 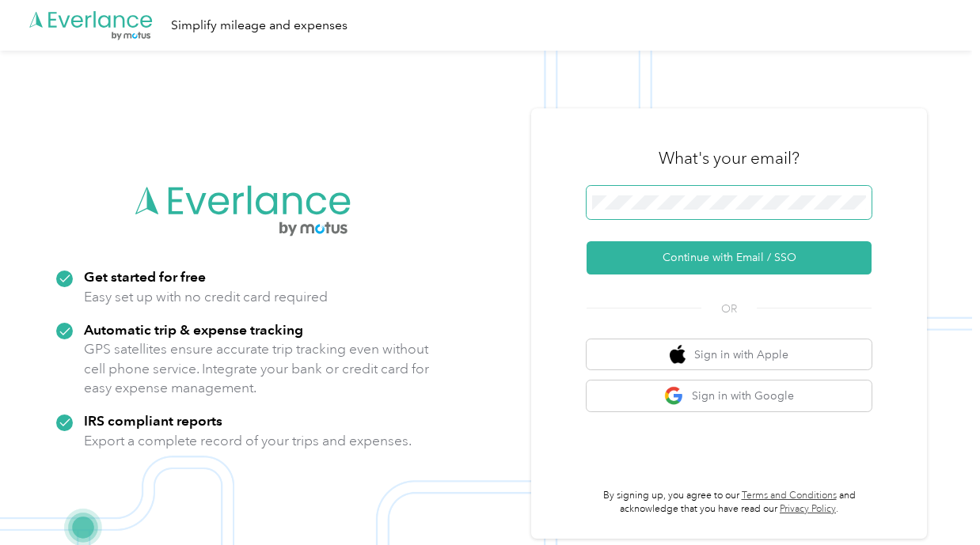 What do you see at coordinates (248, 440) in the screenshot?
I see `p: Export a complete record of your trips and expenses.` at bounding box center [248, 440].